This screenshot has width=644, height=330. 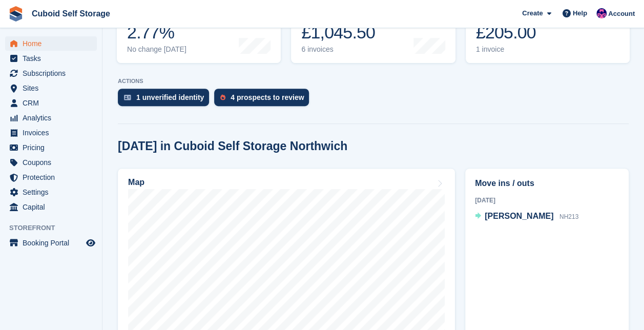 I want to click on h2: Move ins / outs, so click(x=547, y=184).